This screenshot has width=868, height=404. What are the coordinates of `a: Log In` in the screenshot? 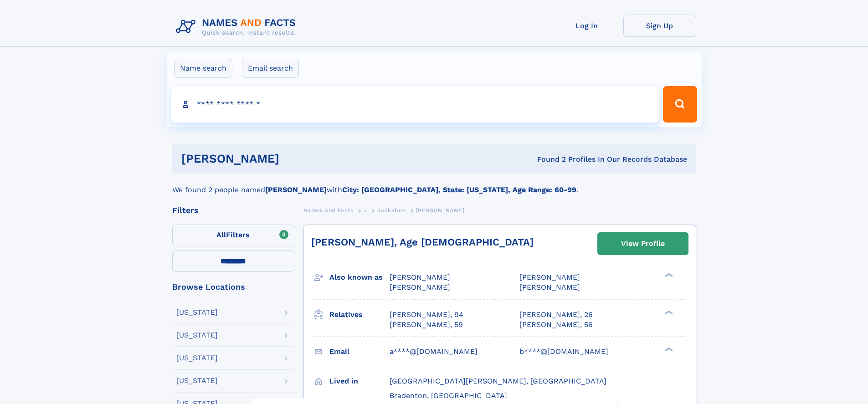 It's located at (587, 25).